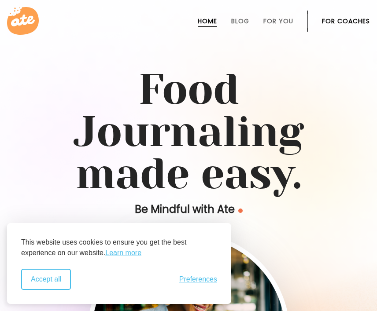  What do you see at coordinates (207, 21) in the screenshot?
I see `a: Home` at bounding box center [207, 21].